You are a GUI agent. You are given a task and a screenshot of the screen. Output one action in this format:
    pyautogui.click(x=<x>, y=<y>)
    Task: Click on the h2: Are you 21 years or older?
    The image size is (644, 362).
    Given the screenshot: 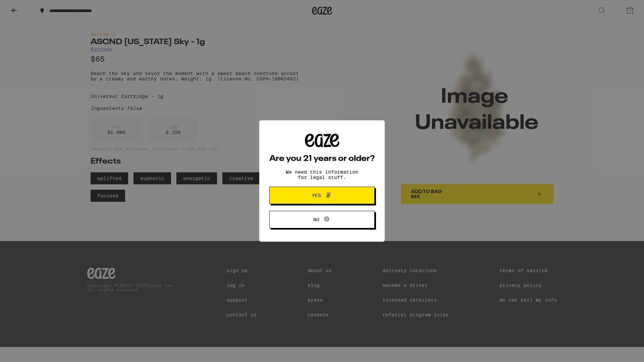 What is the action you would take?
    pyautogui.click(x=322, y=159)
    